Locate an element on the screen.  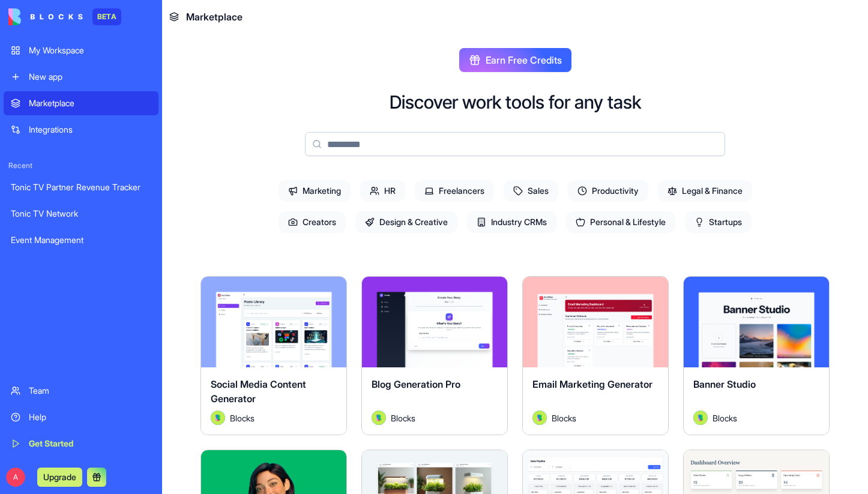
span: Social Media Content Generator is located at coordinates (258, 392).